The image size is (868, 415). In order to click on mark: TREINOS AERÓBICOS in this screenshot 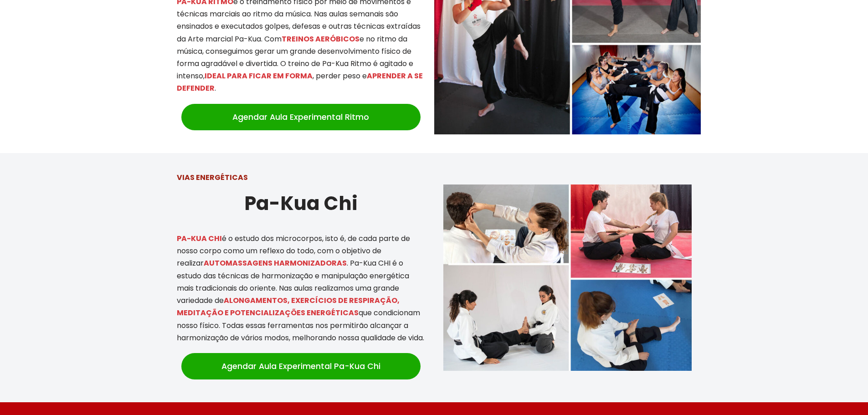, I will do `click(321, 39)`.